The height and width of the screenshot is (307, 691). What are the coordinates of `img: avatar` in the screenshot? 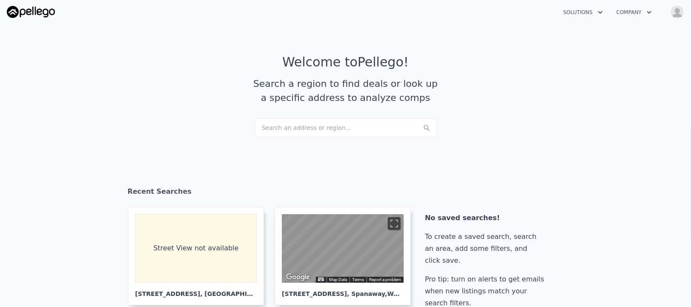 It's located at (677, 12).